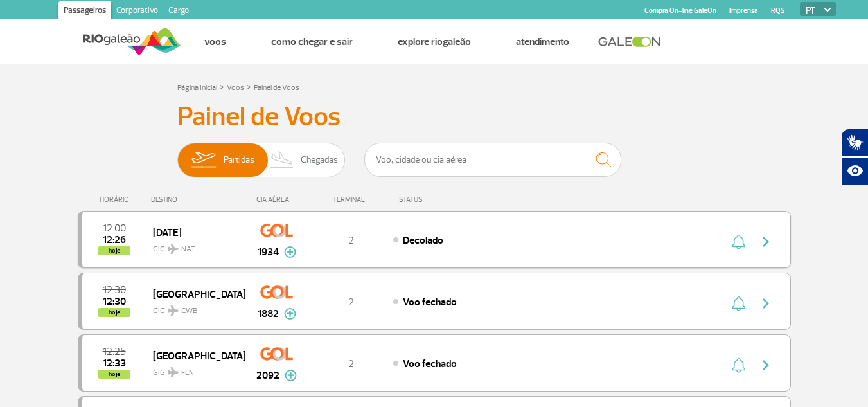  What do you see at coordinates (114, 301) in the screenshot?
I see `span: 2025-09-26 12:30:10` at bounding box center [114, 301].